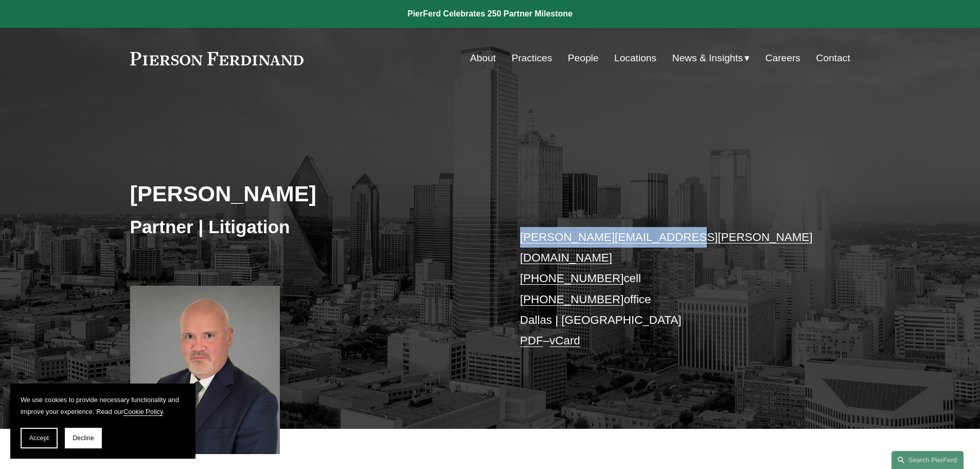  I want to click on a: folder dropdown, so click(711, 58).